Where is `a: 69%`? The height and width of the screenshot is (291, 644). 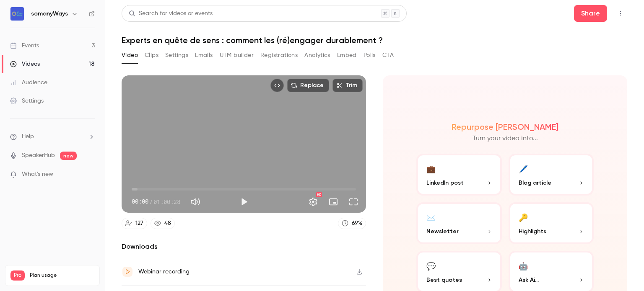
a: 69% is located at coordinates (352, 223).